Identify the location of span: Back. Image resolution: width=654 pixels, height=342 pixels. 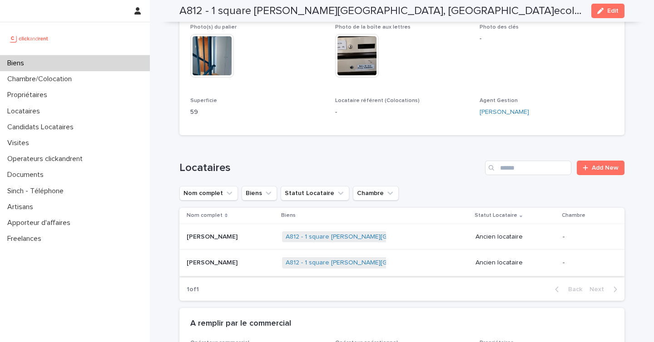
(572, 290).